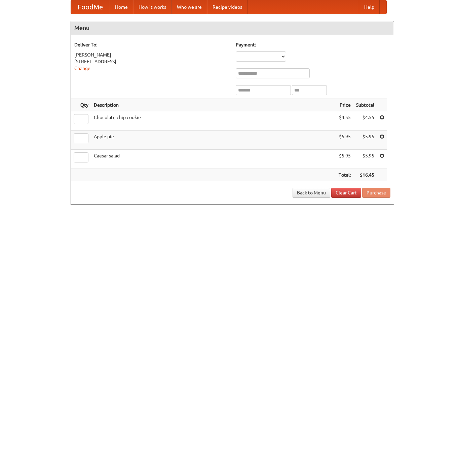  I want to click on a: How it works, so click(152, 7).